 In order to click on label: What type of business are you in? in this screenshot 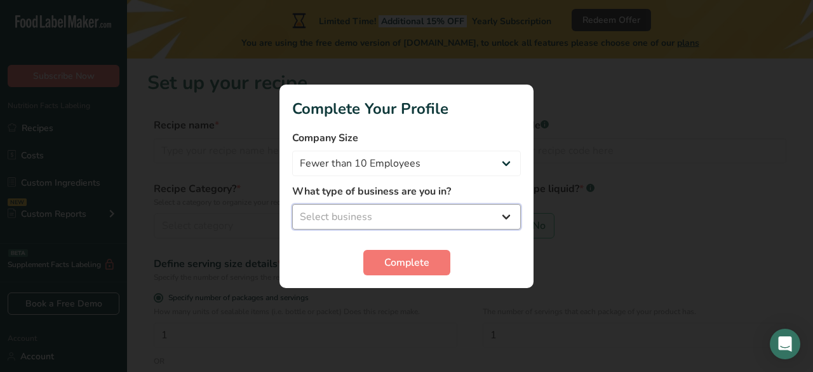, I will do `click(407, 191)`.